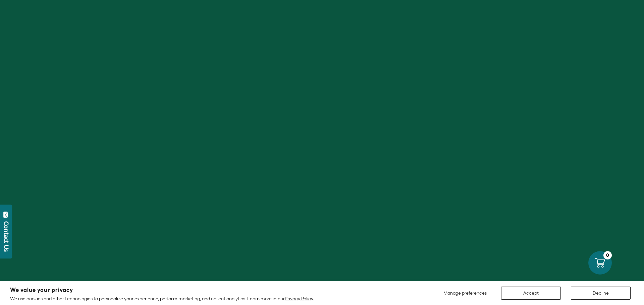  I want to click on div: 0, so click(607, 255).